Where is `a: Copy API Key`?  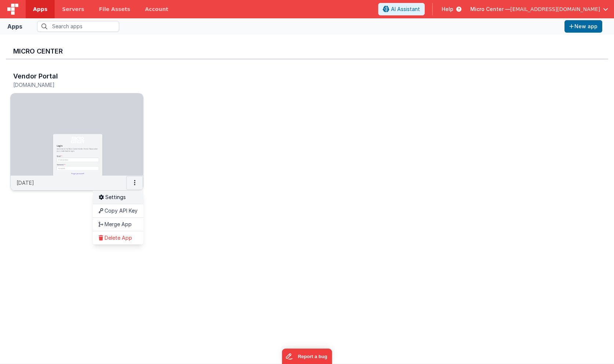
a: Copy API Key is located at coordinates (118, 210).